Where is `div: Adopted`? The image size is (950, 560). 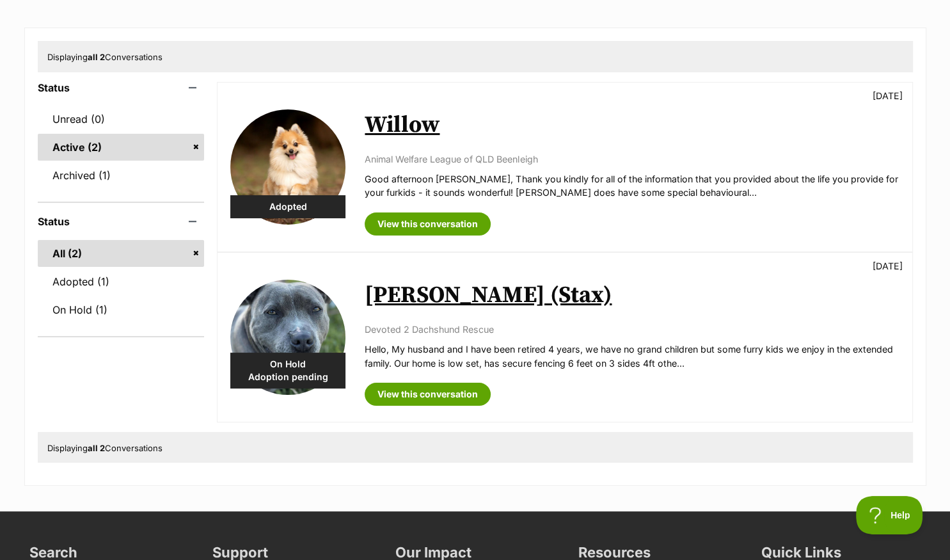 div: Adopted is located at coordinates (288, 206).